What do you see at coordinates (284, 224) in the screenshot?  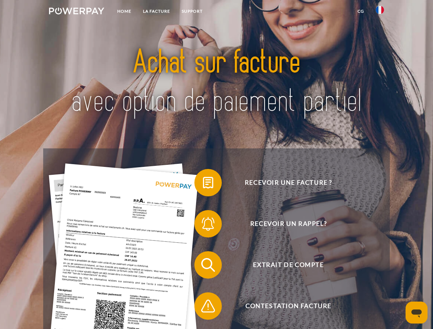 I see `a: Recevoir un rappel?` at bounding box center [284, 224].